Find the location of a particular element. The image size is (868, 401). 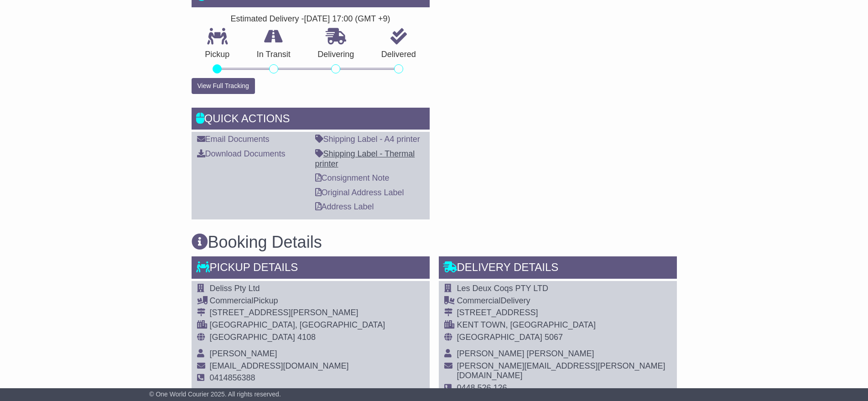

p: In Transit is located at coordinates (273, 54).